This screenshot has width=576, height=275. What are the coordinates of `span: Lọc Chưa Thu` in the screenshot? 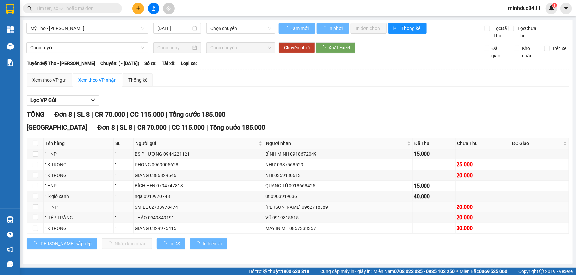 It's located at (529, 32).